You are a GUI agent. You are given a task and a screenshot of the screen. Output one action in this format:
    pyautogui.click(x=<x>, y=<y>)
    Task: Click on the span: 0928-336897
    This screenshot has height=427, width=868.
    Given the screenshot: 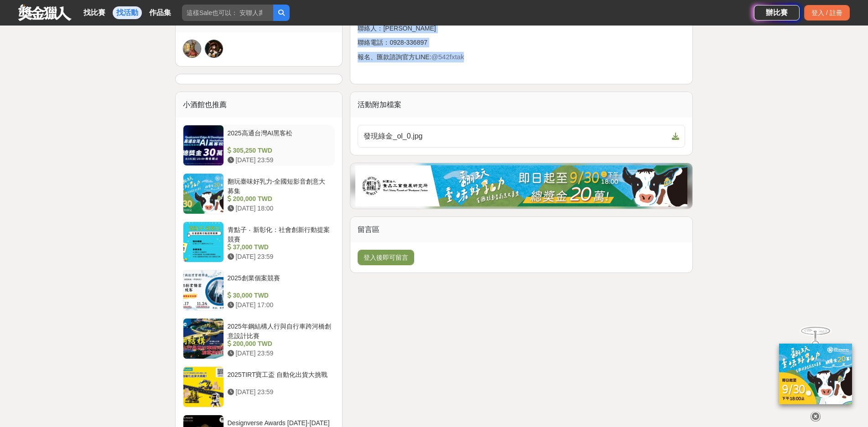 What is the action you would take?
    pyautogui.click(x=408, y=42)
    